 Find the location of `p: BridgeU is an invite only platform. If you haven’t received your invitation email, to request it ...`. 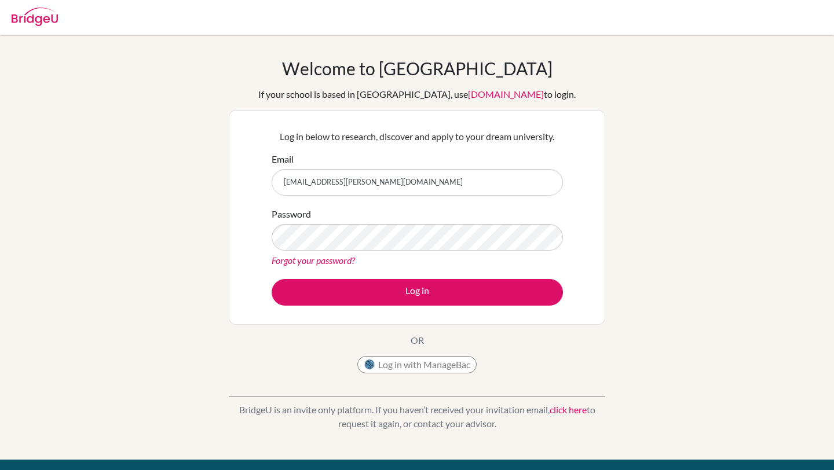

p: BridgeU is an invite only platform. If you haven’t received your invitation email, to request it ... is located at coordinates (417, 417).